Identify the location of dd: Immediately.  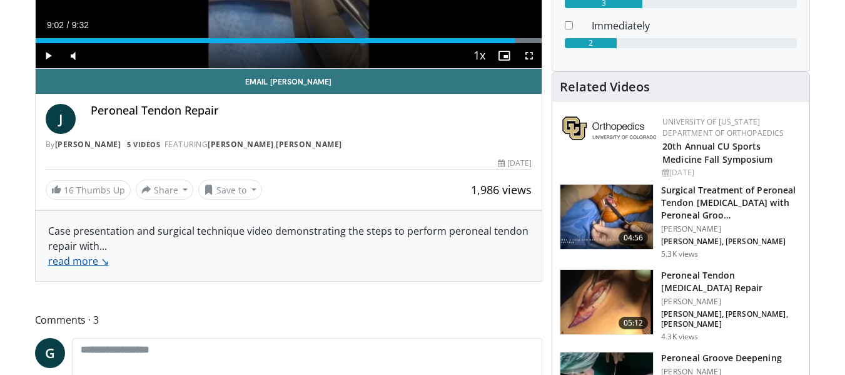
(694, 26).